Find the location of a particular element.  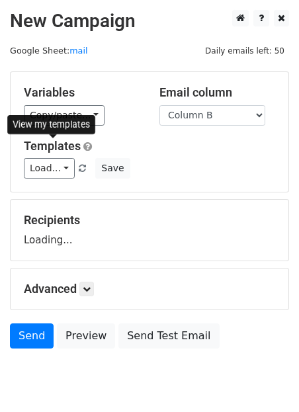

a: Daily emails left: 50 is located at coordinates (245, 50).